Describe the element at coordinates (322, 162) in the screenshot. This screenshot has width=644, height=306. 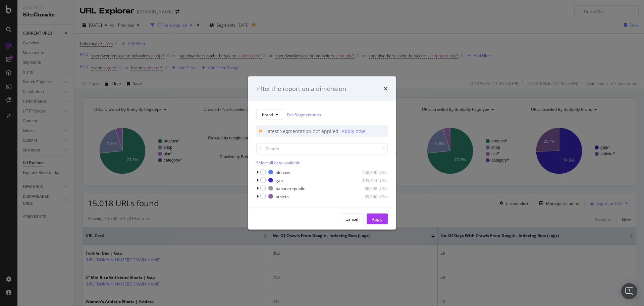
I see `div: Select all data available` at that location.